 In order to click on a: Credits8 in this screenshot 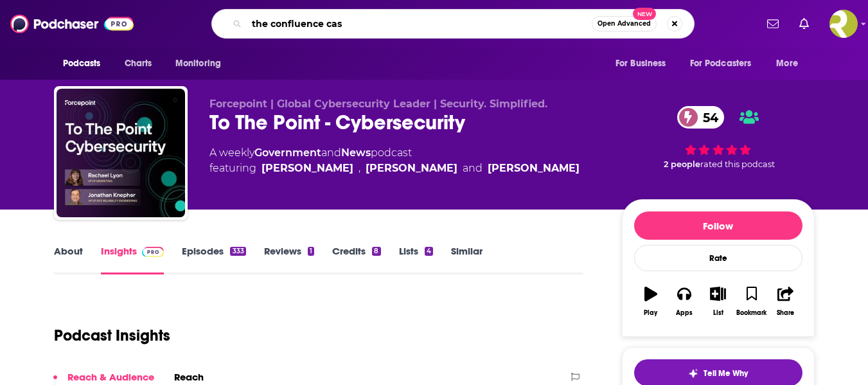, I will do `click(356, 259)`.